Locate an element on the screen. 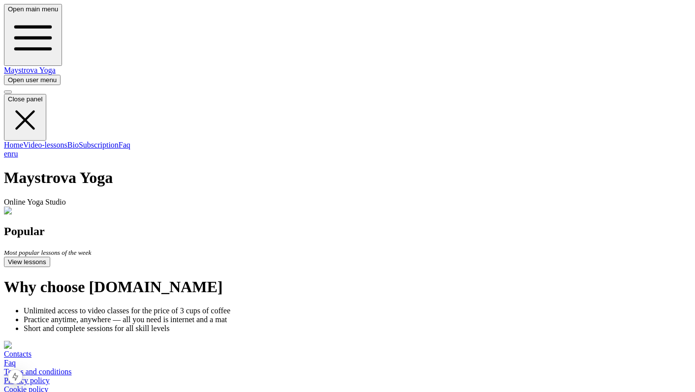 The height and width of the screenshot is (392, 695). a: Subscription is located at coordinates (98, 145).